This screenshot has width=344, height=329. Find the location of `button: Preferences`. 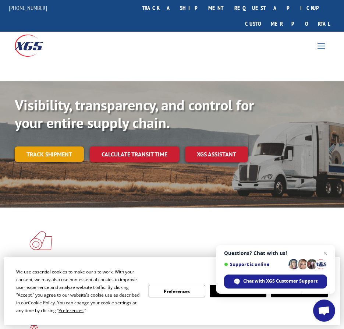

button: Preferences is located at coordinates (177, 291).